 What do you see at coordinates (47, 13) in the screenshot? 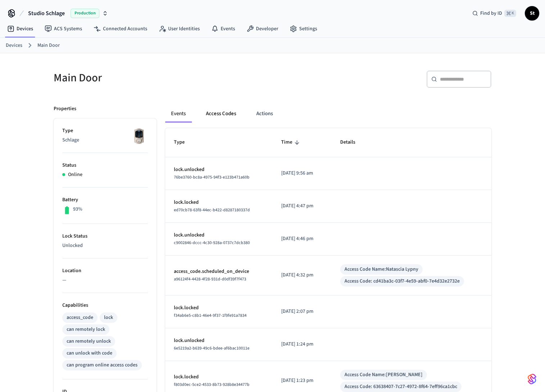
I see `span: Studio Schlage` at bounding box center [47, 13].